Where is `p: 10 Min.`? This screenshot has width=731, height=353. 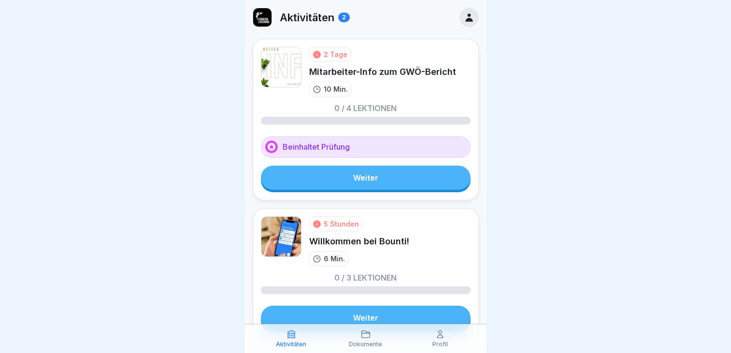
p: 10 Min. is located at coordinates (336, 89).